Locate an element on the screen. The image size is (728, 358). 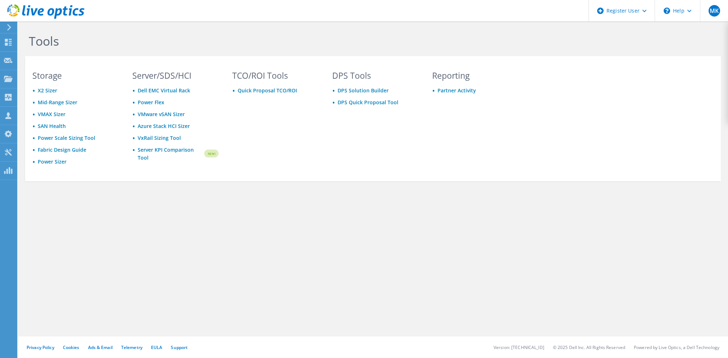
a: Partner Activity is located at coordinates (457, 90).